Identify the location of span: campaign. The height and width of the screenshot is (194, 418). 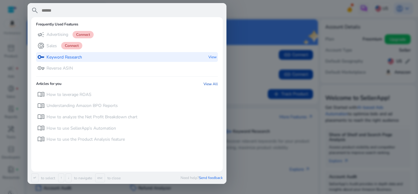
(41, 35).